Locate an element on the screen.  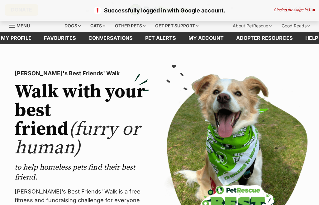
a: Adopter resources is located at coordinates (264, 38).